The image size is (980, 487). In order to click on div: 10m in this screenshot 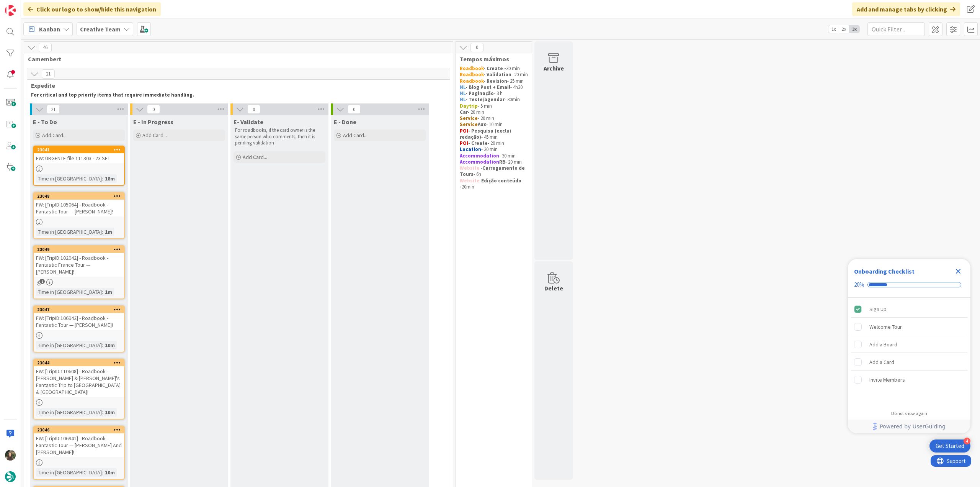, I will do `click(110, 412)`.